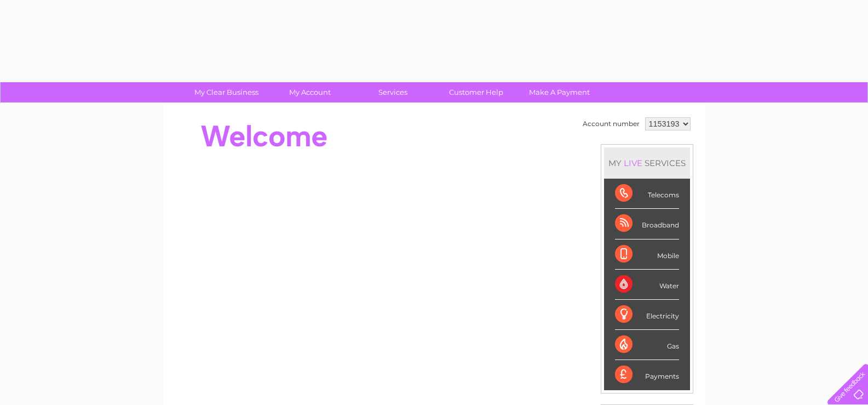  Describe the element at coordinates (646, 345) in the screenshot. I see `div: Gas` at that location.